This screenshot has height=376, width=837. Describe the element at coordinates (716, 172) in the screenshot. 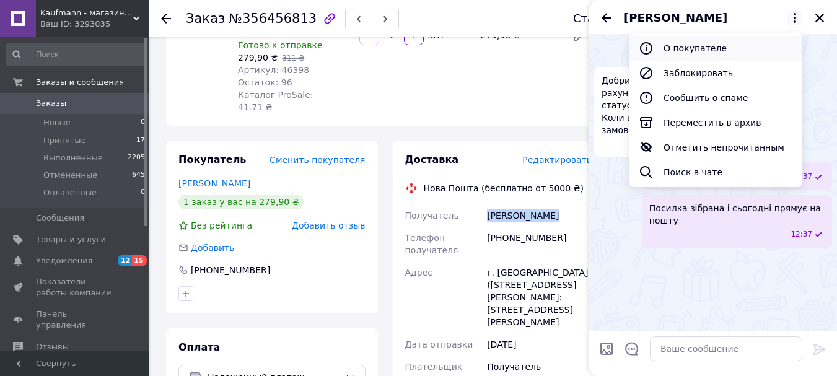

I see `button: Поиск в чате` at that location.